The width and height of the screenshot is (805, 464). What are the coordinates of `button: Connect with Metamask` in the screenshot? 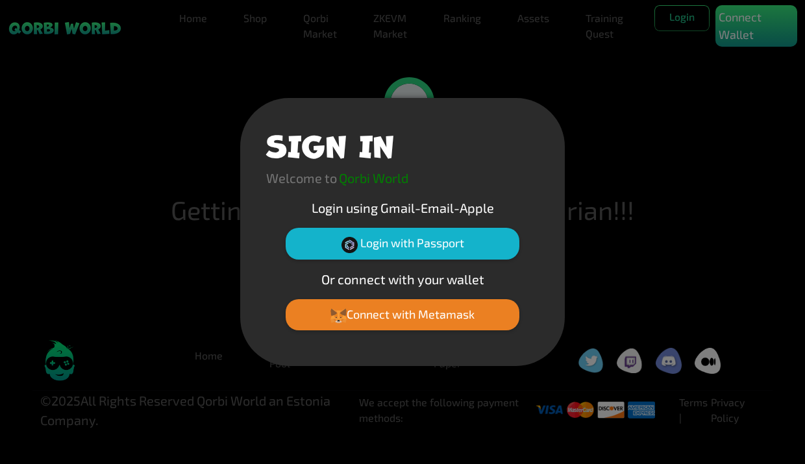 It's located at (403, 315).